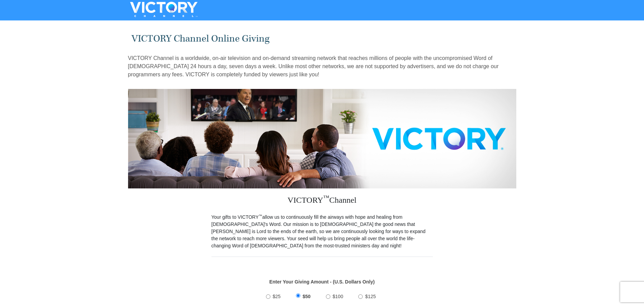 This screenshot has width=644, height=307. I want to click on p: VICTORY Channel is a worldwide, on-air television and on-demand streaming network that reaches mi..., so click(322, 66).